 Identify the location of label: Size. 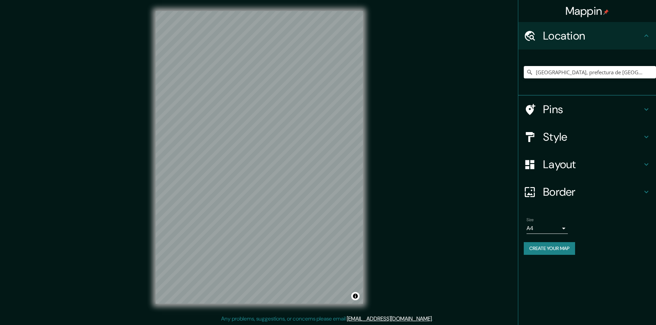
(530, 220).